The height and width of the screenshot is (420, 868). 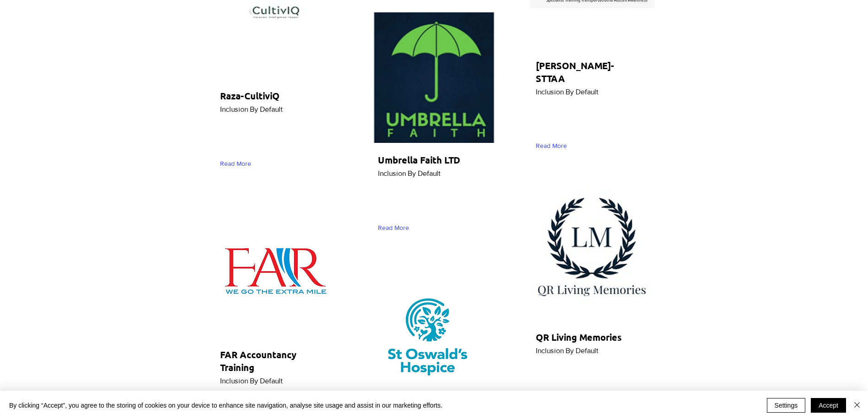 What do you see at coordinates (579, 336) in the screenshot?
I see `span: QR Living Memories` at bounding box center [579, 336].